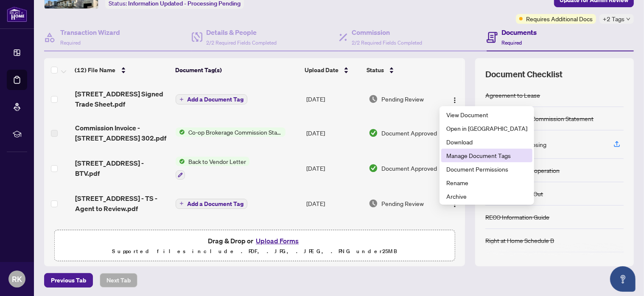  What do you see at coordinates (217, 161) in the screenshot?
I see `span: Back to Vendor Letter` at bounding box center [217, 161].